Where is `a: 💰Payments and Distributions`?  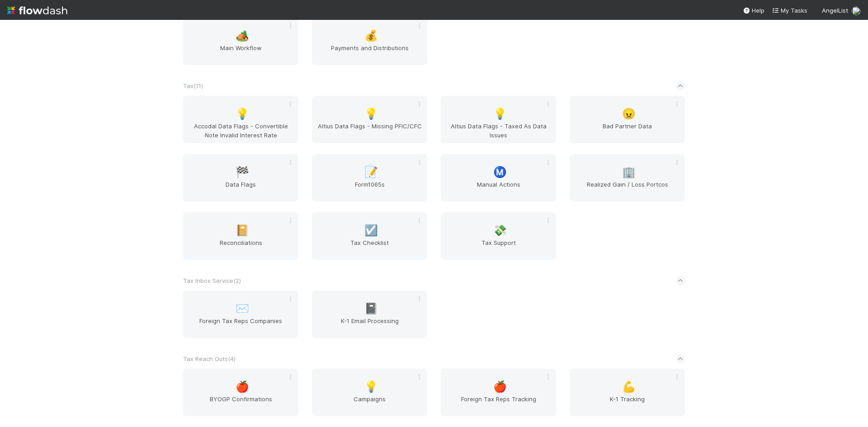 a: 💰Payments and Distributions is located at coordinates (369, 41).